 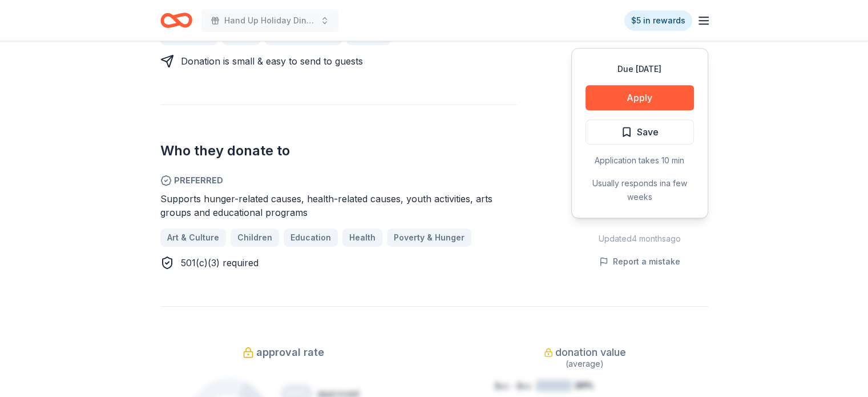 What do you see at coordinates (193, 238) in the screenshot?
I see `span: Art & Culture` at bounding box center [193, 238].